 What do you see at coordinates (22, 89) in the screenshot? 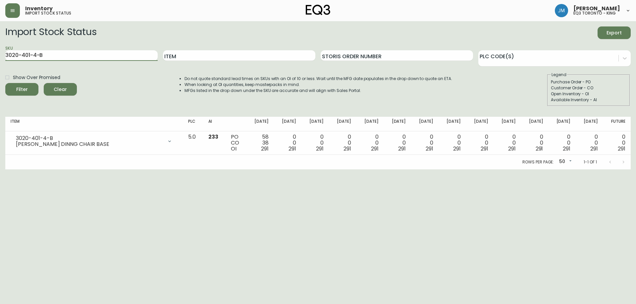
I see `button: Filter` at bounding box center [22, 89].